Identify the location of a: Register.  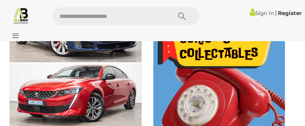
(290, 13).